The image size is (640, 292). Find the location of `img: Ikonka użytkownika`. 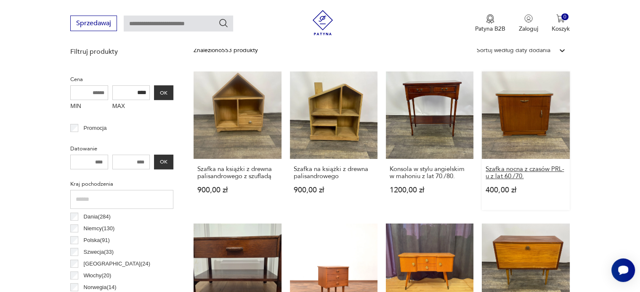

img: Ikonka użytkownika is located at coordinates (529, 19).